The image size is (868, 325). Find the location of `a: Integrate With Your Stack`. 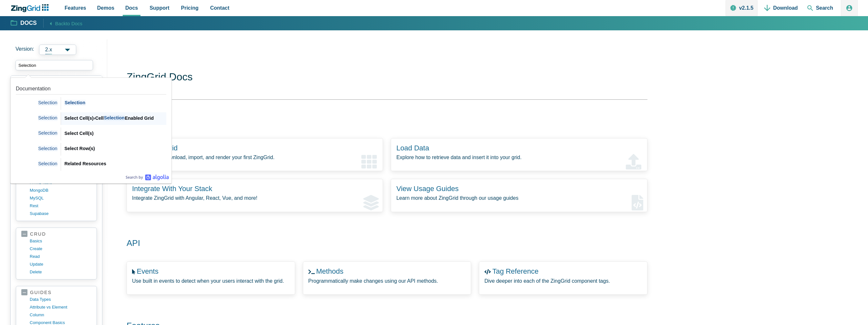

a: Integrate With Your Stack is located at coordinates (172, 188).